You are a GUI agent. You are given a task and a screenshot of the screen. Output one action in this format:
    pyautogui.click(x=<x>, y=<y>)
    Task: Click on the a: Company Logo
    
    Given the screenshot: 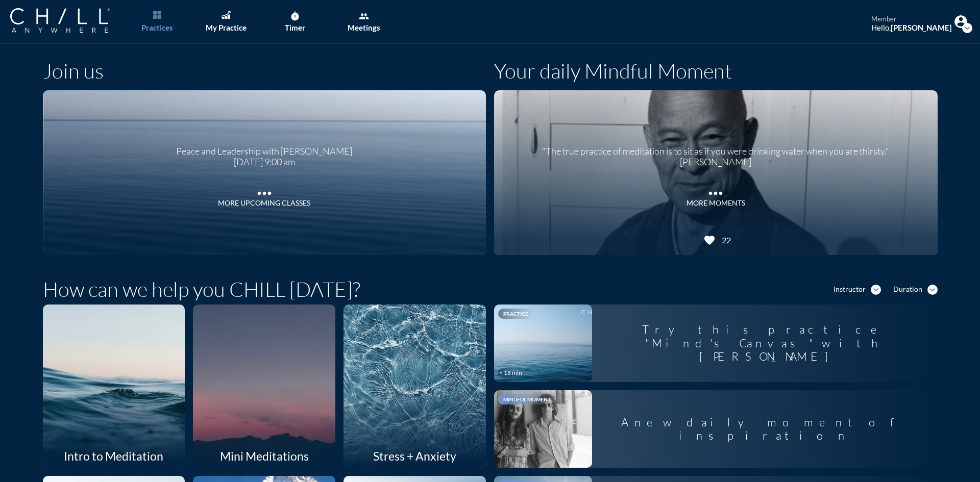 What is the action you would take?
    pyautogui.click(x=70, y=21)
    